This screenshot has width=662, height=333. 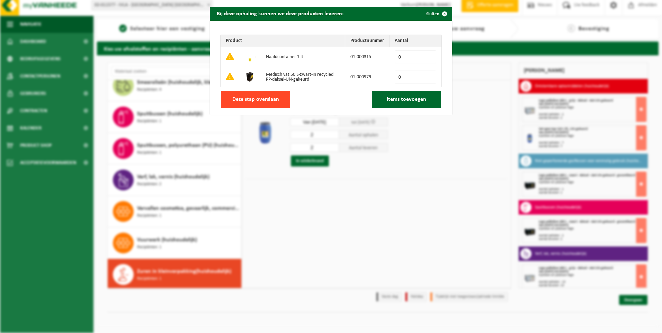 I want to click on th: Productnummer, so click(x=367, y=41).